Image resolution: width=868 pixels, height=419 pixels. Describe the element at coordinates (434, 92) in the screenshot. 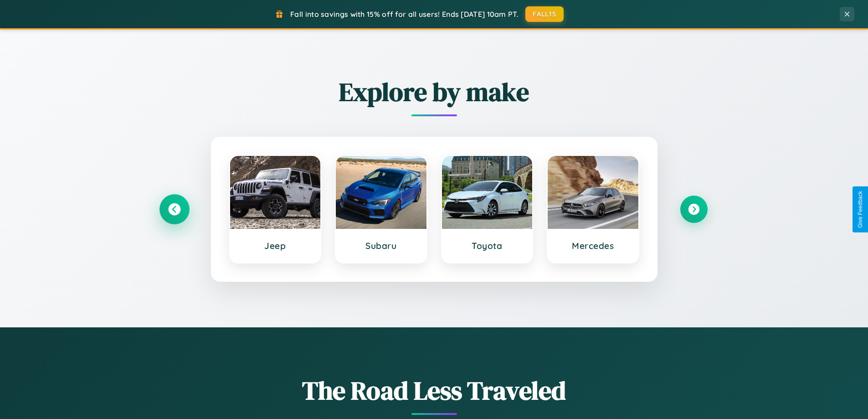

I see `h2: Explore by make` at that location.